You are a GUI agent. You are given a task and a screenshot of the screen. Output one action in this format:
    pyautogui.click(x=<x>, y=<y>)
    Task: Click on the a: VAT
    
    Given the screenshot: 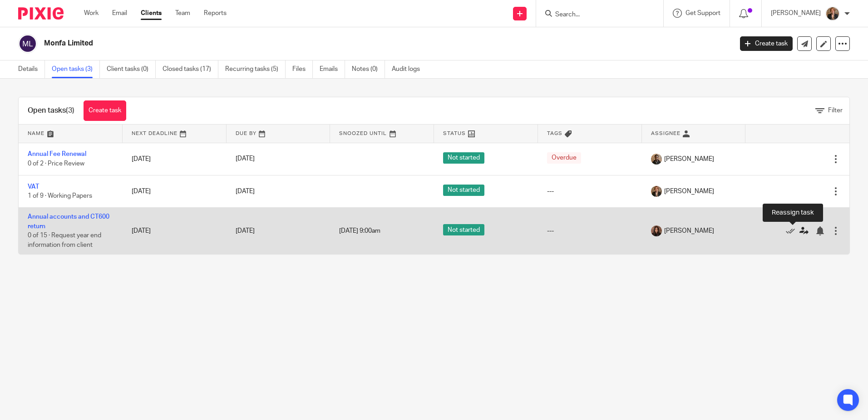 What is the action you would take?
    pyautogui.click(x=33, y=187)
    